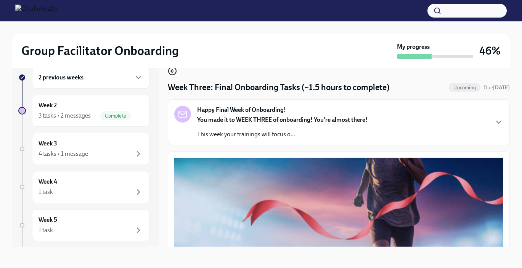  Describe the element at coordinates (48, 105) in the screenshot. I see `h6: Week 2` at that location.